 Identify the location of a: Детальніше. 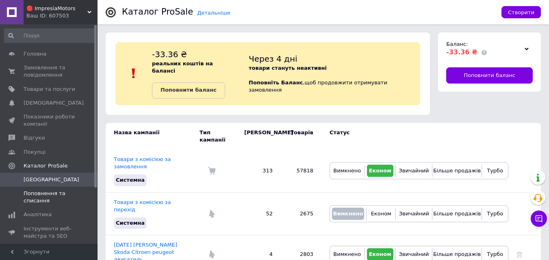
(214, 13).